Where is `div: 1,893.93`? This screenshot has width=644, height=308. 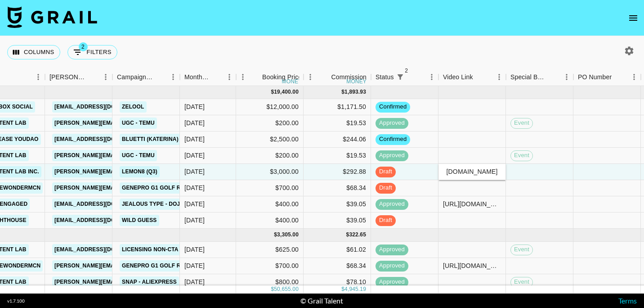
div: 1,893.93 is located at coordinates (355, 92).